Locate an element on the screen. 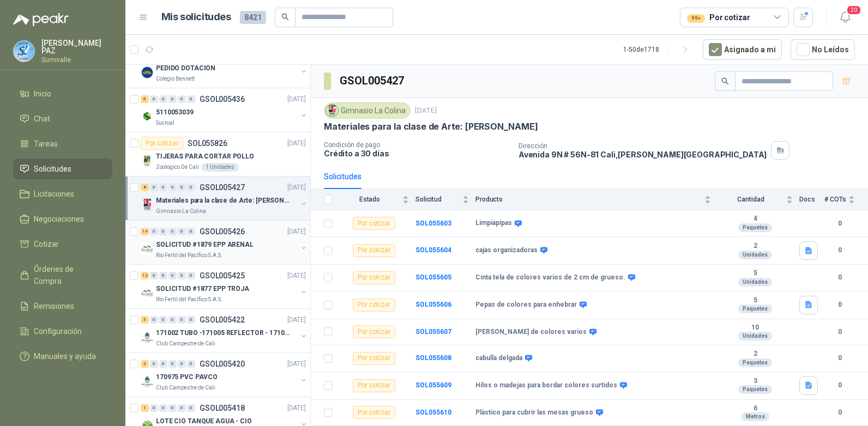  div: 14 is located at coordinates (144, 232).